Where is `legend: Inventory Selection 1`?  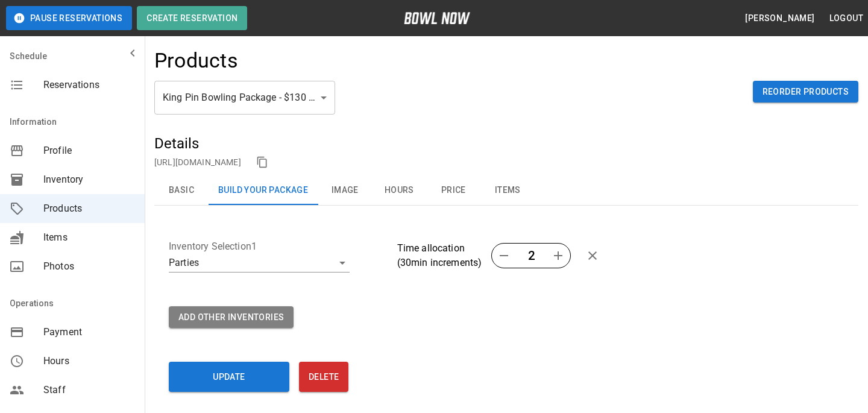 legend: Inventory Selection 1 is located at coordinates (278, 246).